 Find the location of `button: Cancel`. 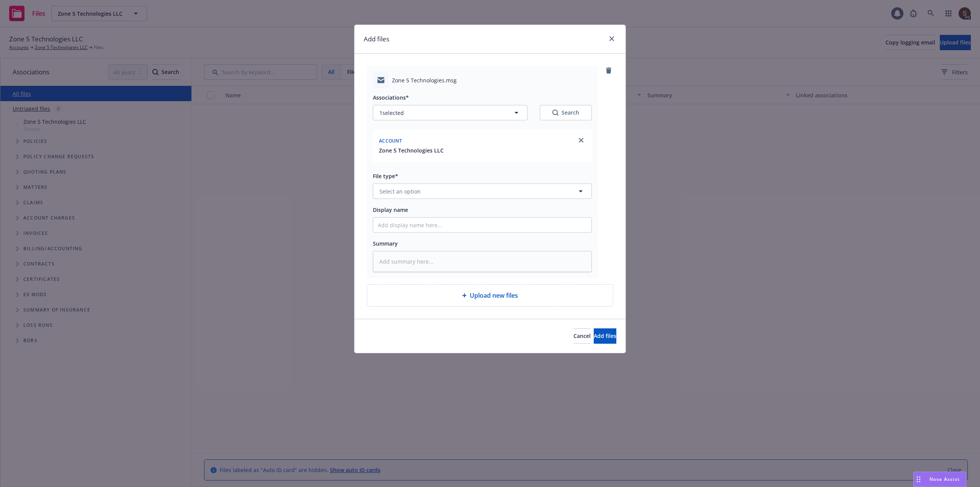

button: Cancel is located at coordinates (582, 336).